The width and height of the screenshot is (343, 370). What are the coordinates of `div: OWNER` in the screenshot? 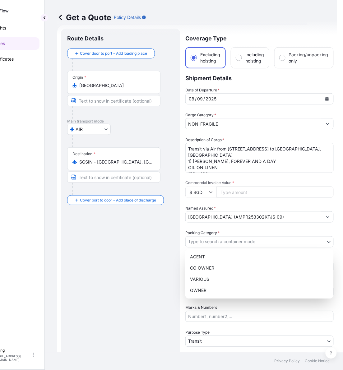 It's located at (259, 291).